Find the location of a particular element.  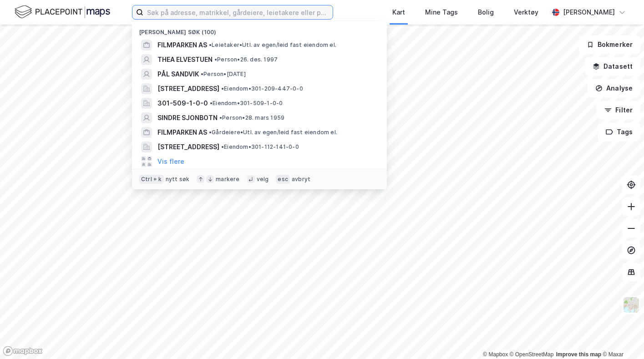

div: Verktøy is located at coordinates (526, 12).